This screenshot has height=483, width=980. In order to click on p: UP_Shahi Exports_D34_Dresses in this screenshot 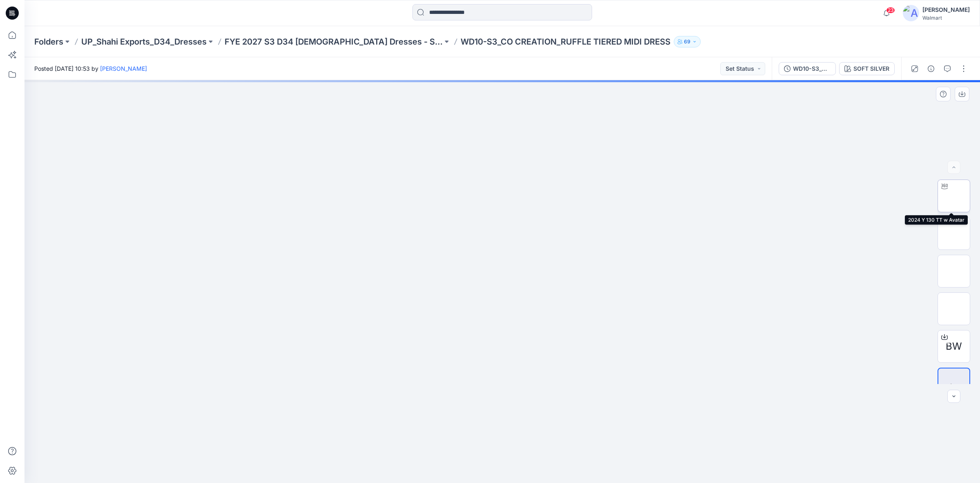, I will do `click(144, 42)`.